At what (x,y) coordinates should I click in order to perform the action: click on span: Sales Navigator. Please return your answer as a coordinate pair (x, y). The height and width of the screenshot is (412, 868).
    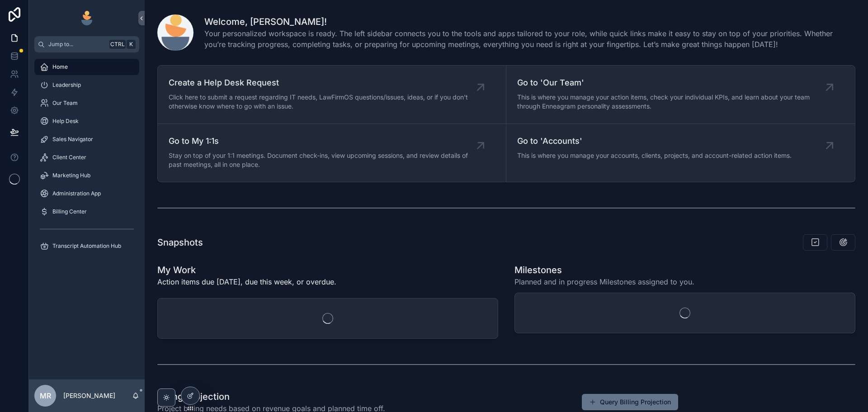
    Looking at the image, I should click on (73, 139).